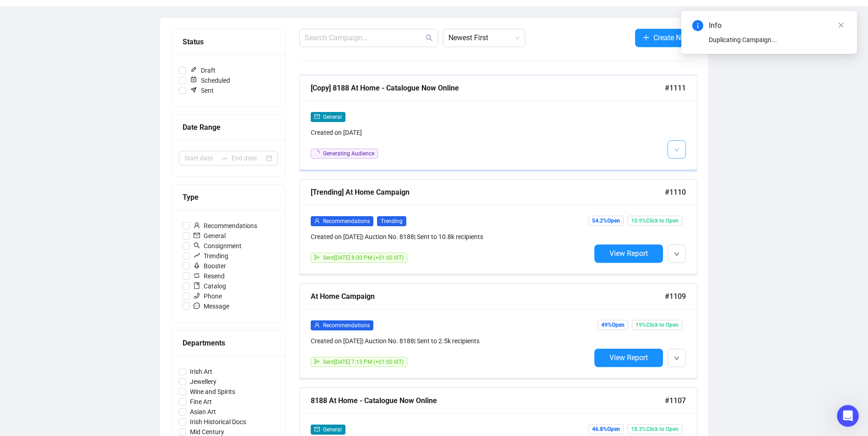 The width and height of the screenshot is (868, 436). I want to click on span: Phone, so click(208, 296).